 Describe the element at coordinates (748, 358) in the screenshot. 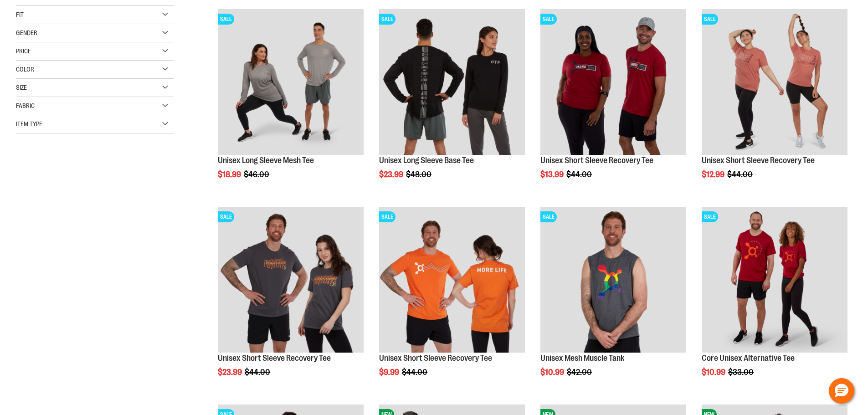

I see `a: Core Unisex Alternative Tee` at that location.